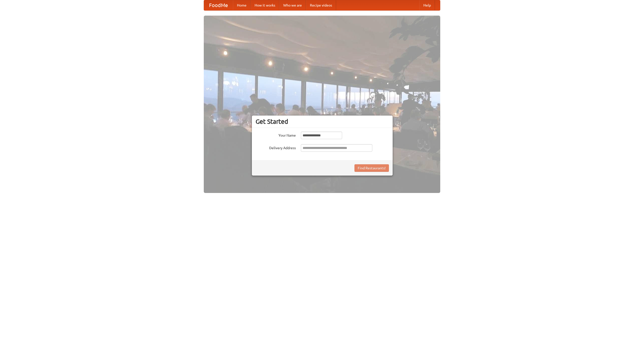 This screenshot has height=356, width=644. What do you see at coordinates (265, 5) in the screenshot?
I see `a: How it works` at bounding box center [265, 5].